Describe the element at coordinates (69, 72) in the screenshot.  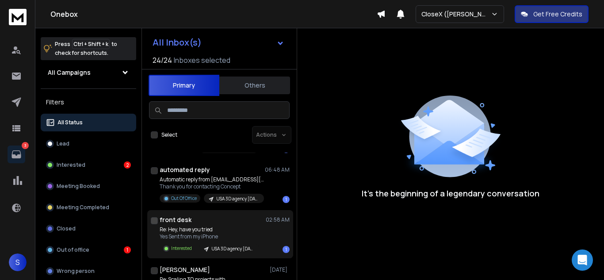
I see `h1: All Campaigns` at that location.